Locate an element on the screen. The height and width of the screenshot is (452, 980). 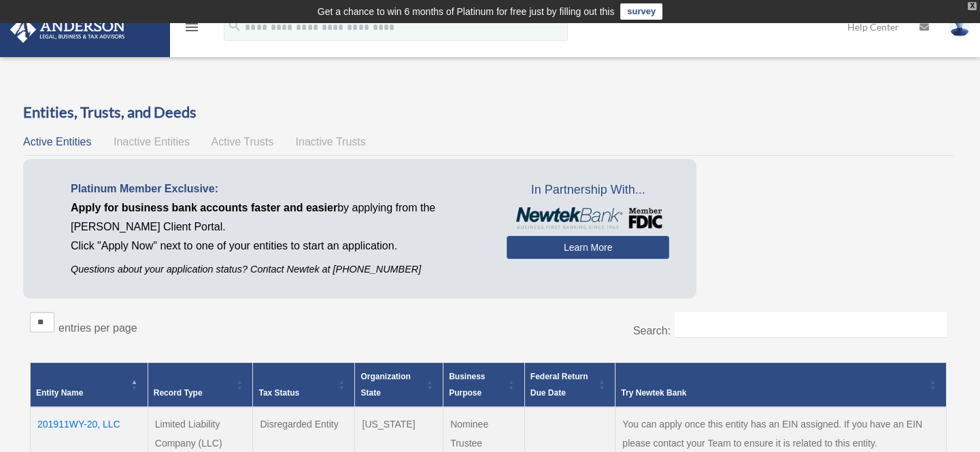
a: menu is located at coordinates (192, 29).